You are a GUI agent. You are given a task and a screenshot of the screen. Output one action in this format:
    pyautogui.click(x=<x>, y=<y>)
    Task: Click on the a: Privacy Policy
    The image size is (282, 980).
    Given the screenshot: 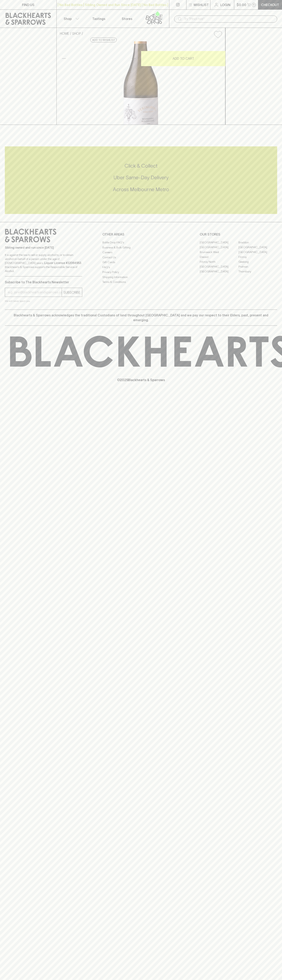 What is the action you would take?
    pyautogui.click(x=141, y=273)
    